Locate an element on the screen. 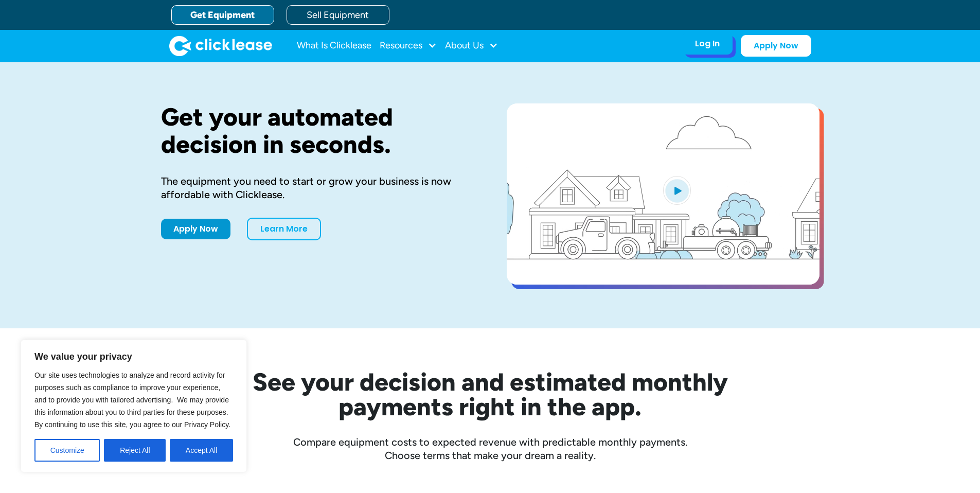 The height and width of the screenshot is (493, 980). div: We value your privacy is located at coordinates (134, 406).